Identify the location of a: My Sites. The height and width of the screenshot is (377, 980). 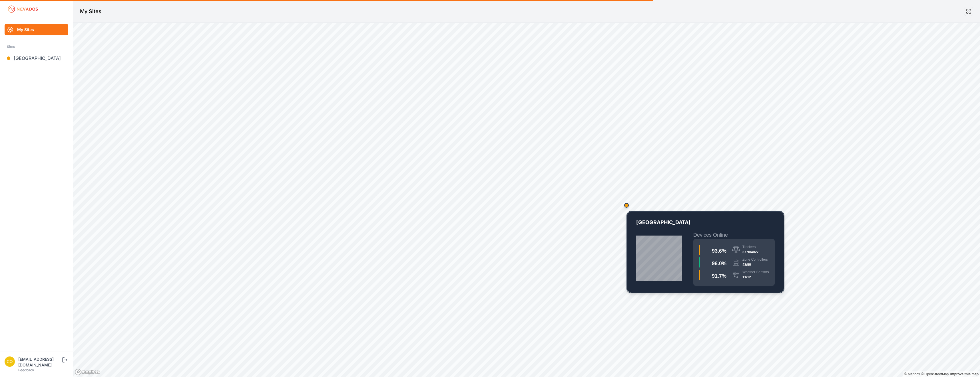
(36, 30).